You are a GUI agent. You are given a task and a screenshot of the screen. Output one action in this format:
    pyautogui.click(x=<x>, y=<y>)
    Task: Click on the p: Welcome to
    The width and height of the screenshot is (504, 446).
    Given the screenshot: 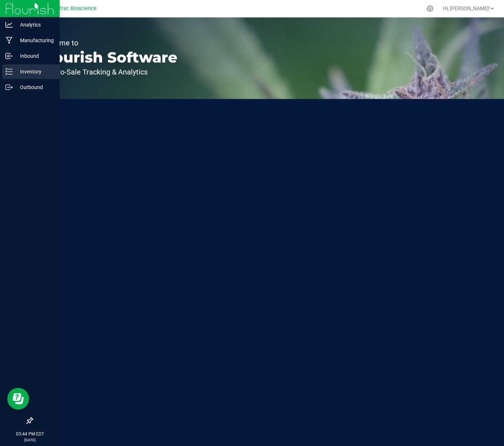 What is the action you would take?
    pyautogui.click(x=108, y=43)
    